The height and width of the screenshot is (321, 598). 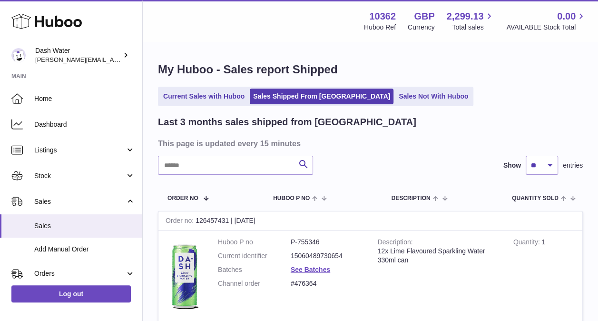 What do you see at coordinates (180, 221) in the screenshot?
I see `strong: Order no` at bounding box center [180, 221].